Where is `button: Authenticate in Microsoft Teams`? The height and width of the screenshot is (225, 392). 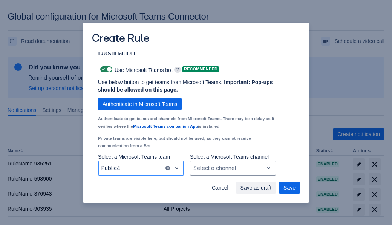
button: Authenticate in Microsoft Teams is located at coordinates (140, 104).